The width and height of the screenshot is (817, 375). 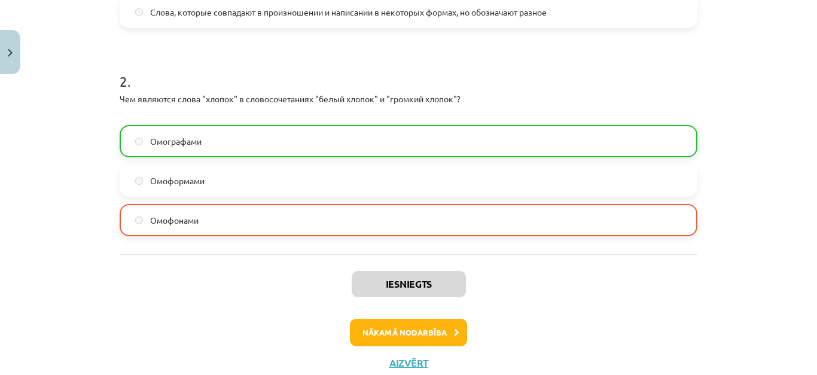 What do you see at coordinates (176, 141) in the screenshot?
I see `span: Омографами` at bounding box center [176, 141].